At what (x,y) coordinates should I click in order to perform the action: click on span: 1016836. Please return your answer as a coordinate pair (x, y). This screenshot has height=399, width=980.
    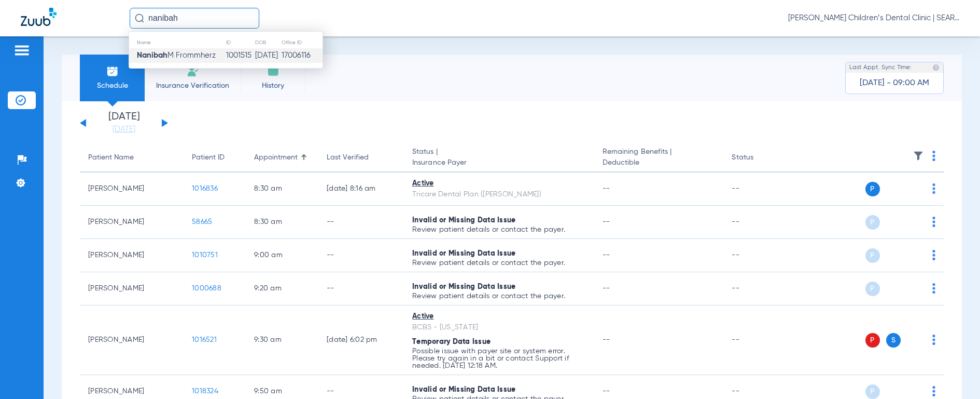
    Looking at the image, I should click on (205, 189).